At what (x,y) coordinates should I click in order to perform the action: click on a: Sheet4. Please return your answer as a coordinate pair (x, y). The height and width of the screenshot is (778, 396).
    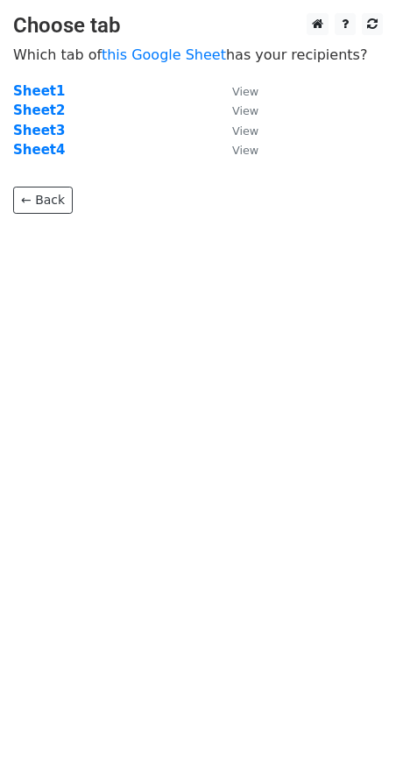
    Looking at the image, I should click on (39, 150).